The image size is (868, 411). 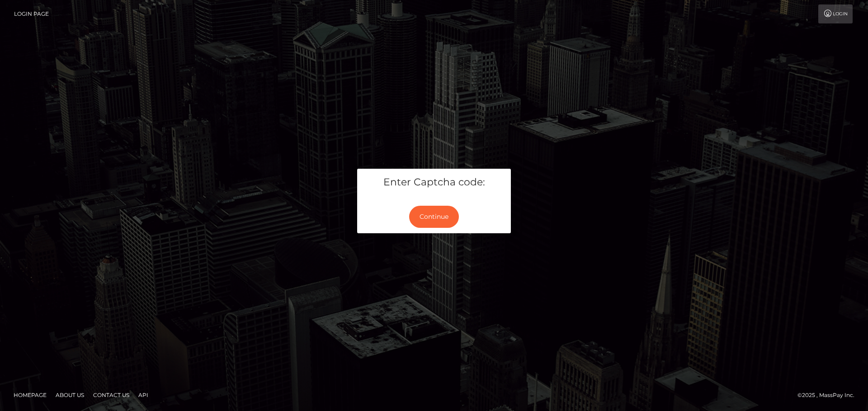 I want to click on a: Homepage, so click(x=30, y=395).